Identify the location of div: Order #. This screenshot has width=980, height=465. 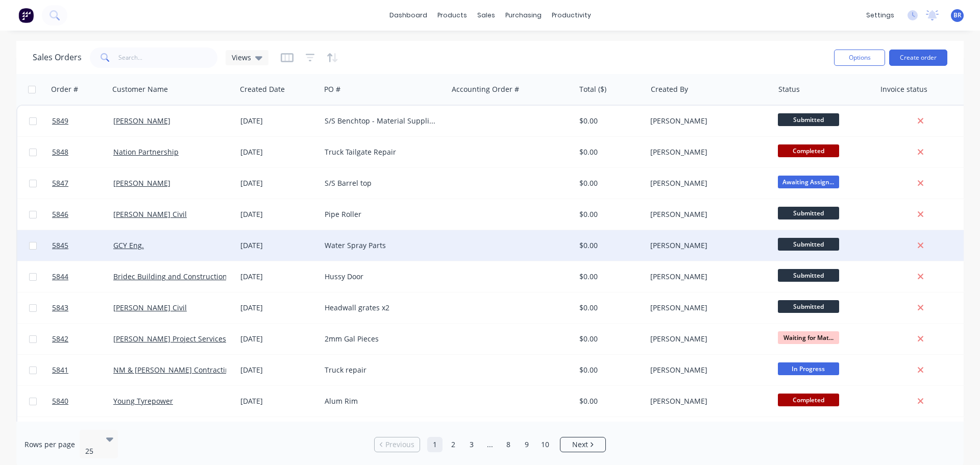
(64, 89).